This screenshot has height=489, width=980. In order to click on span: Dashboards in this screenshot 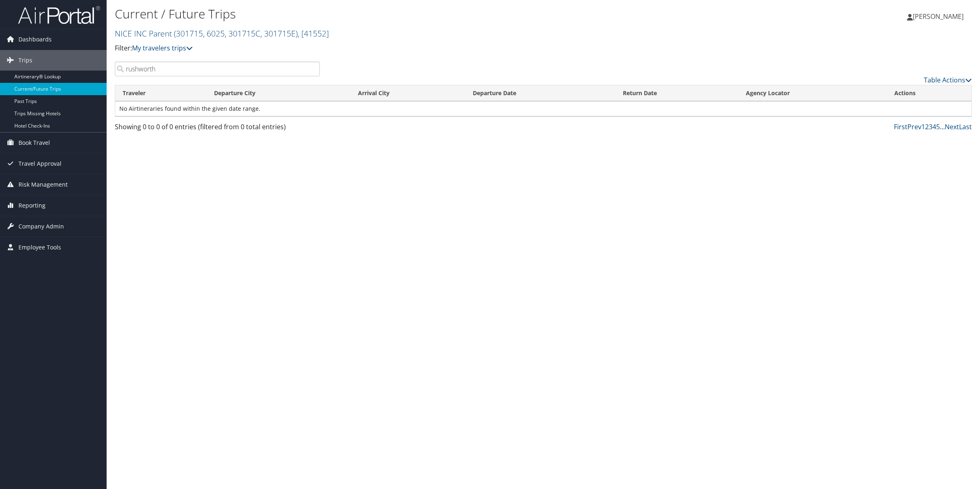, I will do `click(35, 39)`.